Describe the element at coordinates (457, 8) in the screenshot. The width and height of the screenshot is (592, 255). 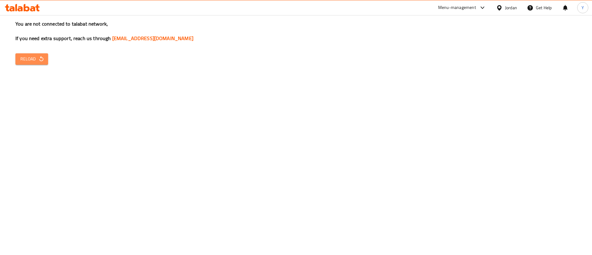
I see `div: Menu-management` at that location.